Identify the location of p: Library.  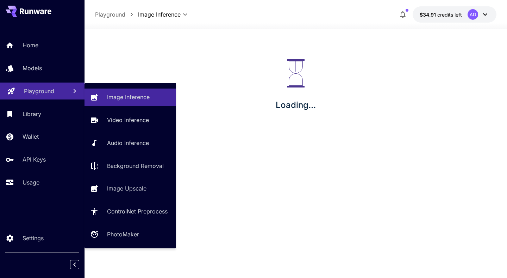
(32, 114).